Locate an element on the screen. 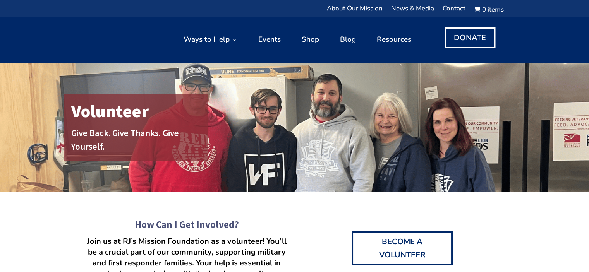 This screenshot has width=589, height=272. a: Cart0 items is located at coordinates (489, 10).